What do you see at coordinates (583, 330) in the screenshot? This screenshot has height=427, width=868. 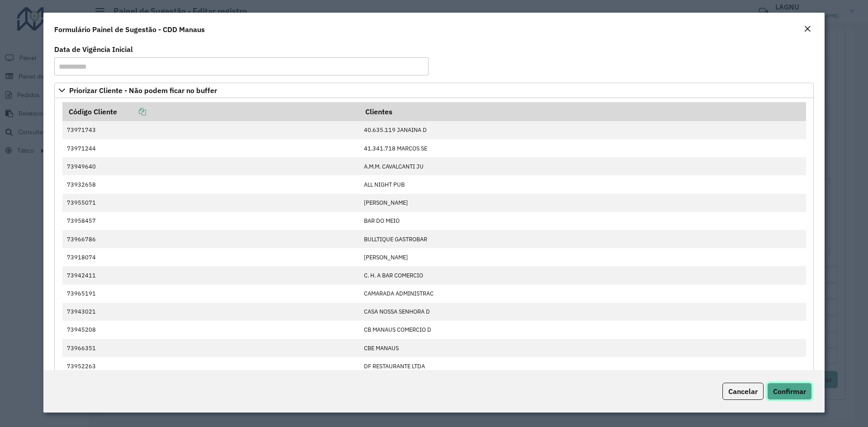 I see `td: CB MANAUS COMERCIO D` at bounding box center [583, 330].